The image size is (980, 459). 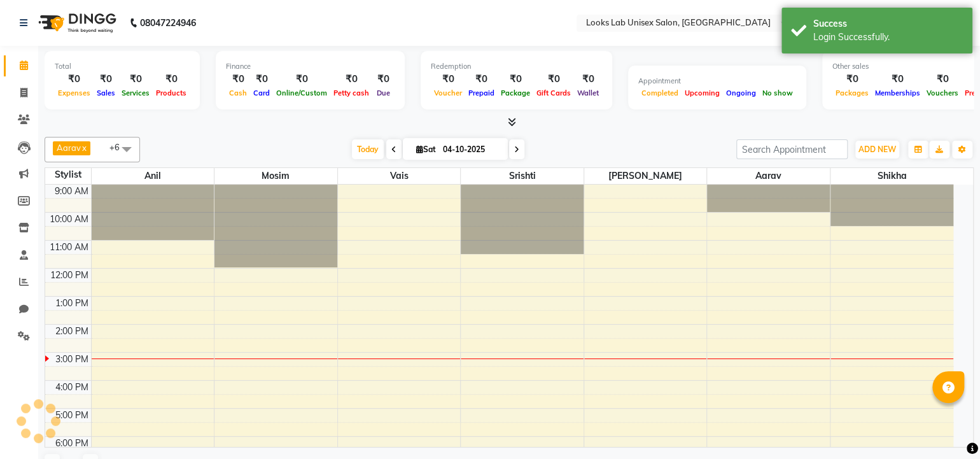 I want to click on span: Card, so click(x=262, y=93).